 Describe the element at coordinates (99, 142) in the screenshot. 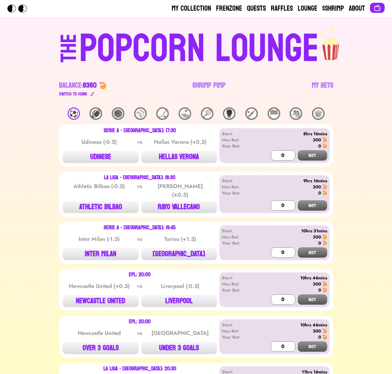

I see `div: Udinese (-0.5)` at that location.